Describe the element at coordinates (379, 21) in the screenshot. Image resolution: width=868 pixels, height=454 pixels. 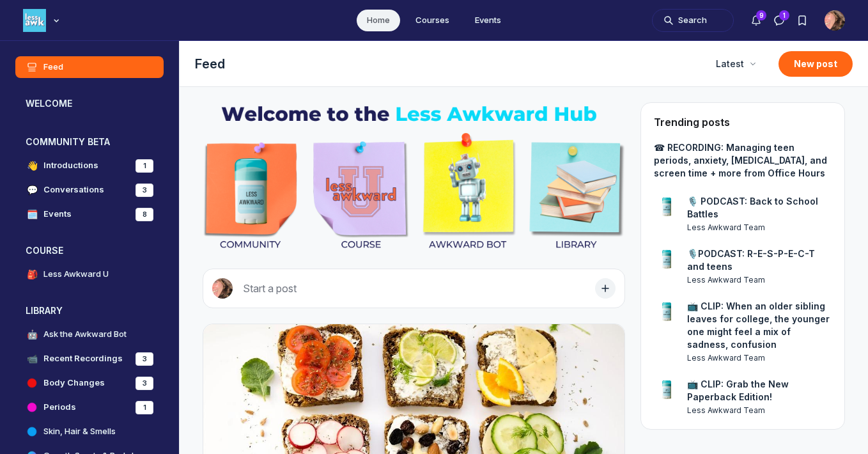
I see `a: Home` at that location.